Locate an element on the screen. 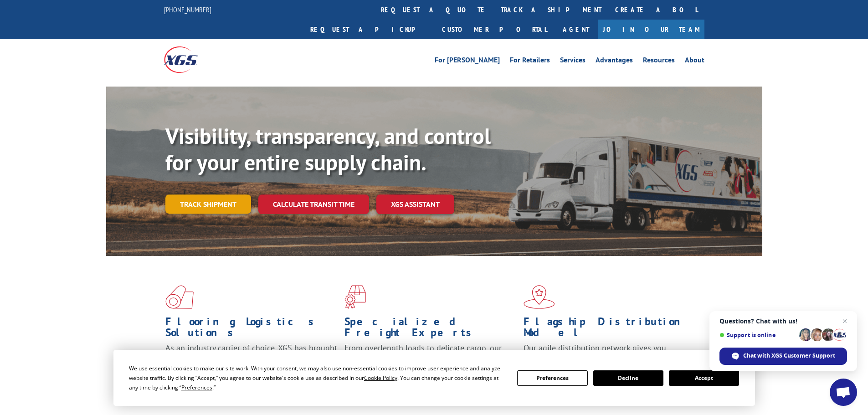 Image resolution: width=868 pixels, height=415 pixels. a: About is located at coordinates (694, 61).